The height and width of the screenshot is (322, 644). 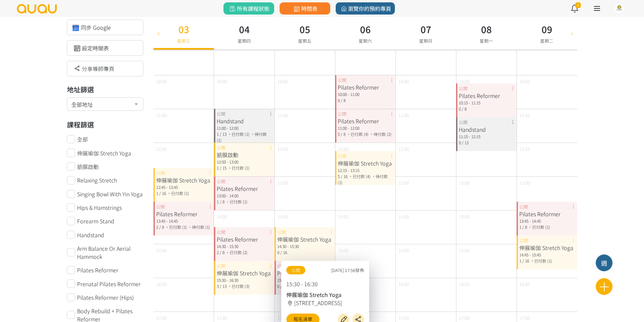 What do you see at coordinates (244, 40) in the screenshot?
I see `span: 星期四` at bounding box center [244, 40].